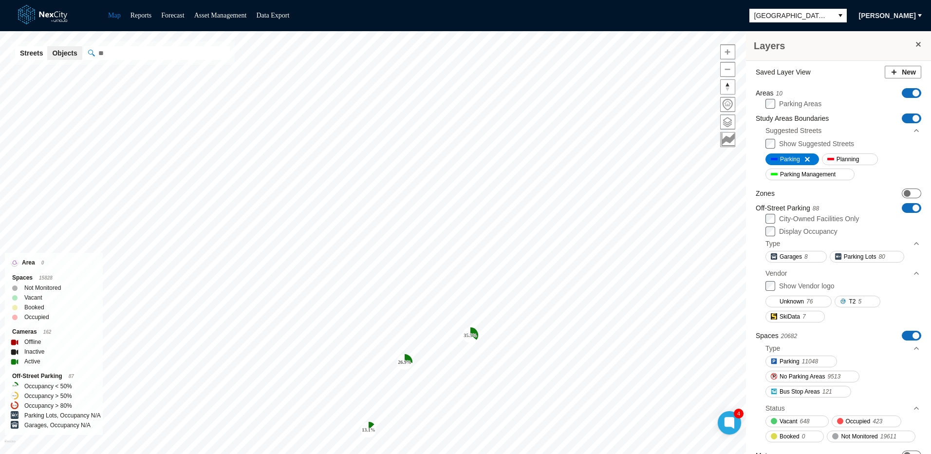 This screenshot has height=454, width=931. Describe the element at coordinates (31, 53) in the screenshot. I see `button: Streets` at that location.